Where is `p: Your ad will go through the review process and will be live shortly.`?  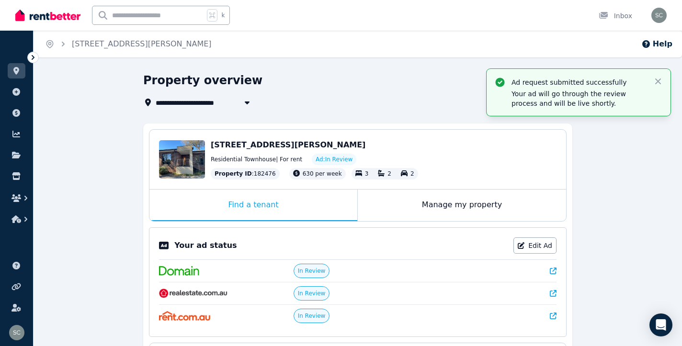
p: Your ad will go through the review process and will be live shortly. is located at coordinates (578, 99).